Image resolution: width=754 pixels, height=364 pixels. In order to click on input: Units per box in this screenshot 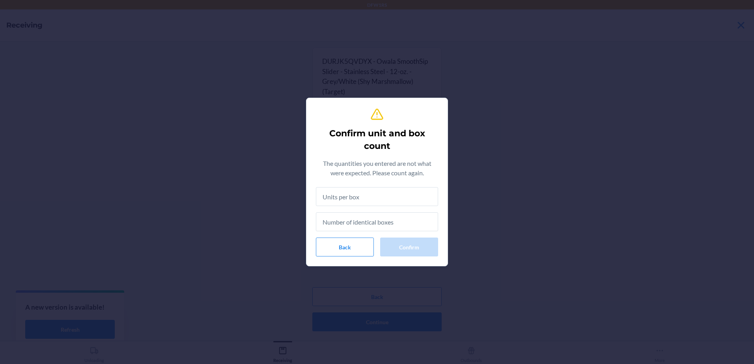, I will do `click(377, 197)`.